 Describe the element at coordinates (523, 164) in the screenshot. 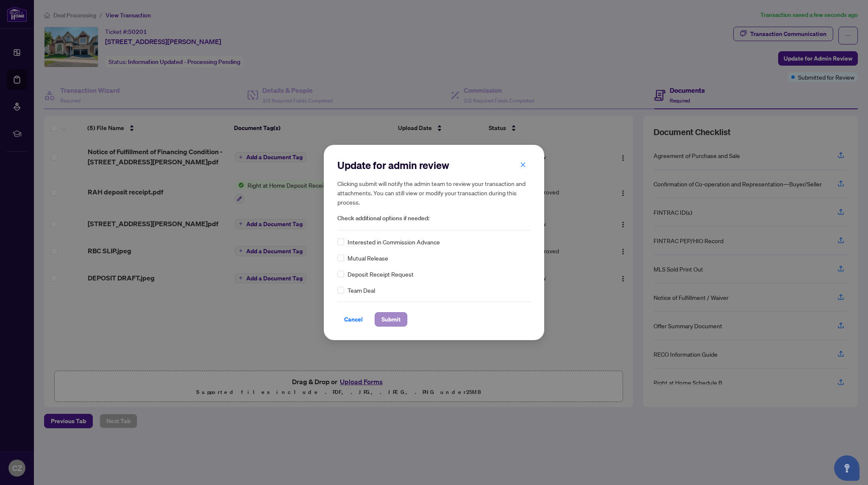

I see `span: close` at that location.